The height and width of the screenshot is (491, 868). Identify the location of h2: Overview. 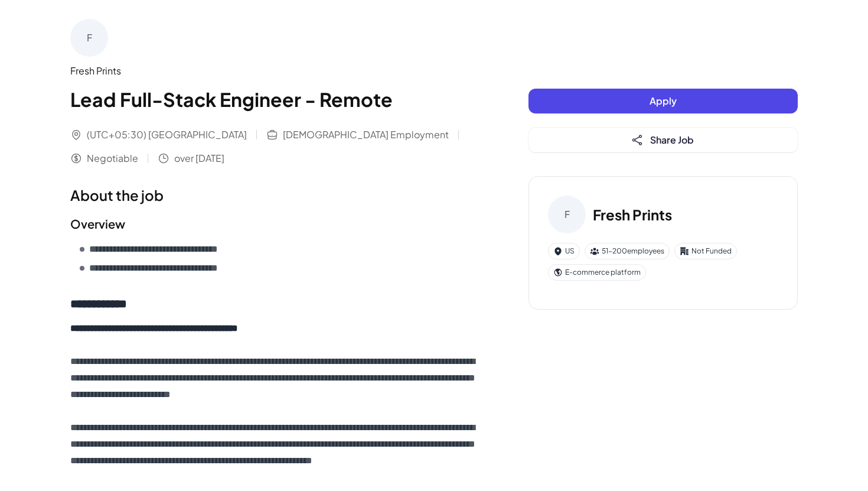
(276, 224).